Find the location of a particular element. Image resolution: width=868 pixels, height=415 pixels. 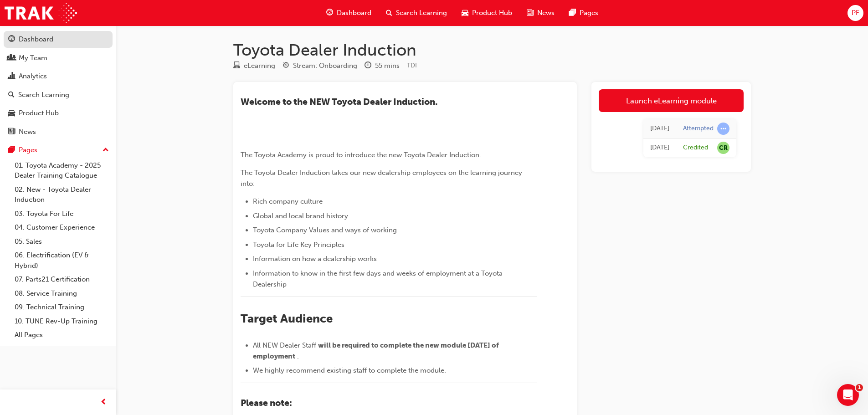

div: Stream: Onboarding is located at coordinates (325, 66).